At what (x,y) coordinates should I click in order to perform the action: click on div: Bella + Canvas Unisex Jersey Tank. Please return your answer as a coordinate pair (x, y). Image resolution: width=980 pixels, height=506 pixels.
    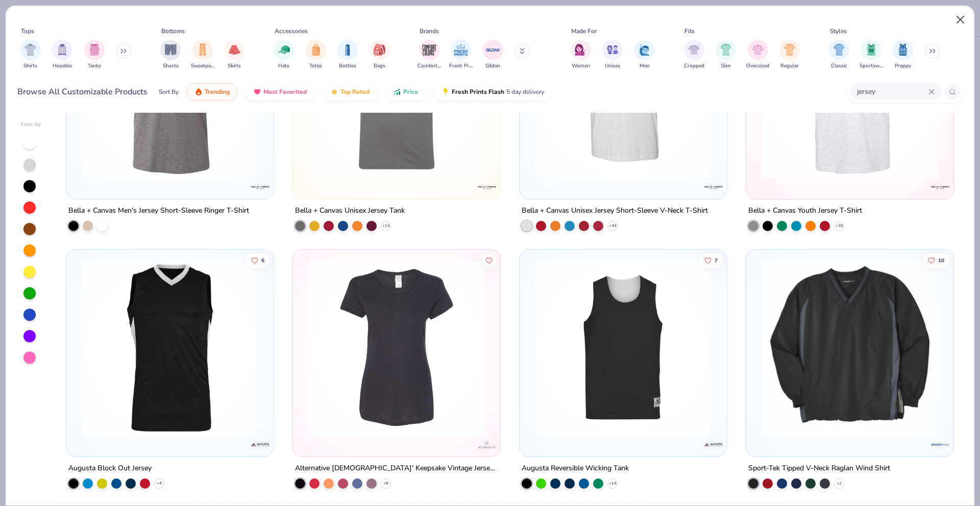
    Looking at the image, I should click on (350, 211).